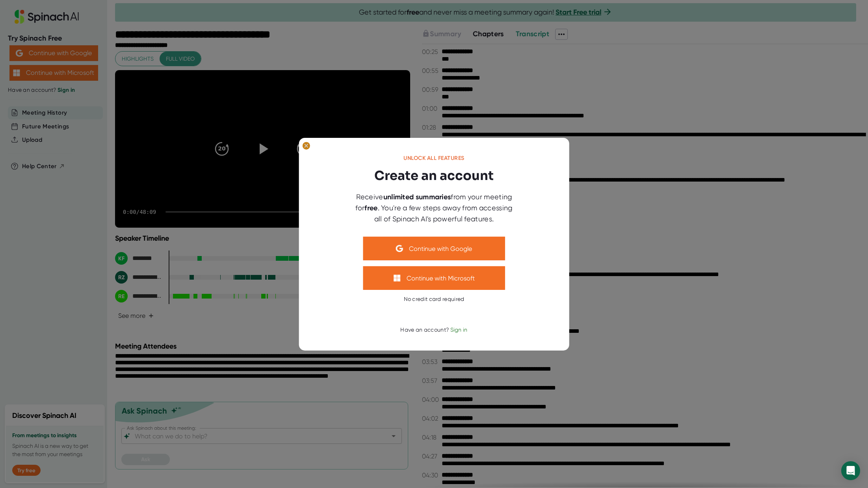 Image resolution: width=868 pixels, height=488 pixels. I want to click on div: Have an account?, so click(434, 330).